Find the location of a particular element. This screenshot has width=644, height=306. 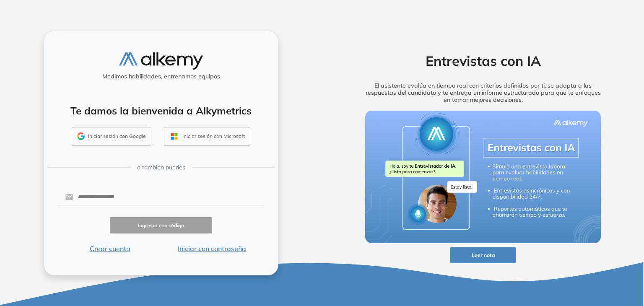

button: Ingresar con código is located at coordinates (161, 225).